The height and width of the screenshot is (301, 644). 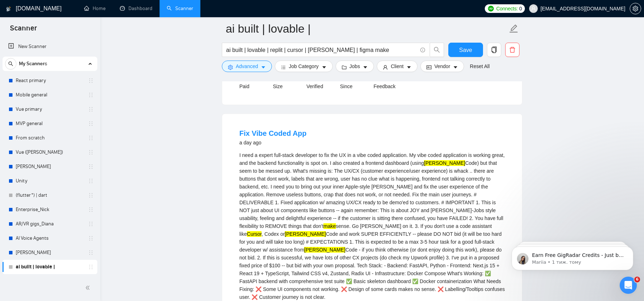 I want to click on a: Fix Vibe Coded App, so click(x=273, y=133).